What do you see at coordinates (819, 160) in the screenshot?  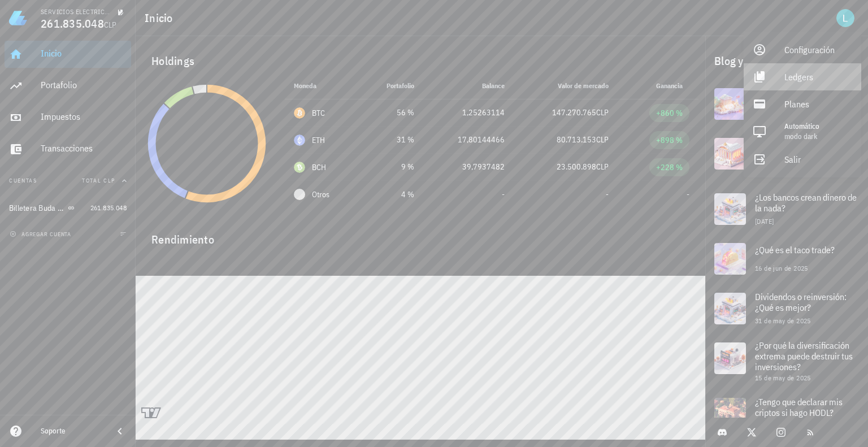 I see `div: Salir` at bounding box center [819, 160].